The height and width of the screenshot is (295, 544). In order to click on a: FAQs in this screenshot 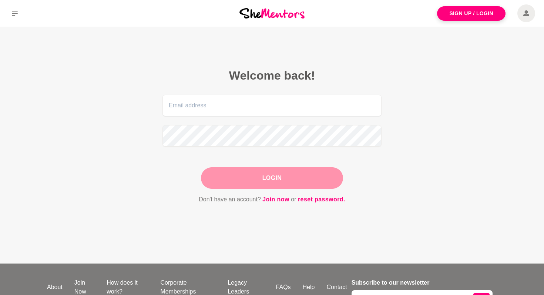, I will do `click(284, 287)`.